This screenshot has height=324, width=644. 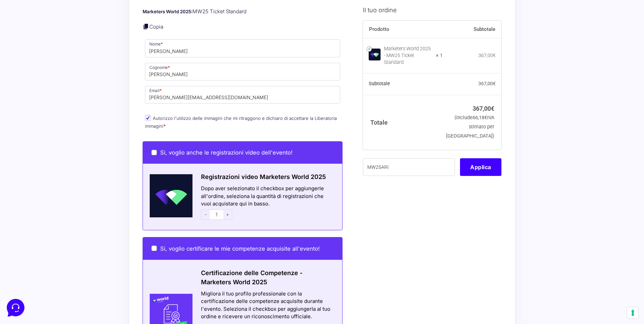 I want to click on th: Totale, so click(x=402, y=122).